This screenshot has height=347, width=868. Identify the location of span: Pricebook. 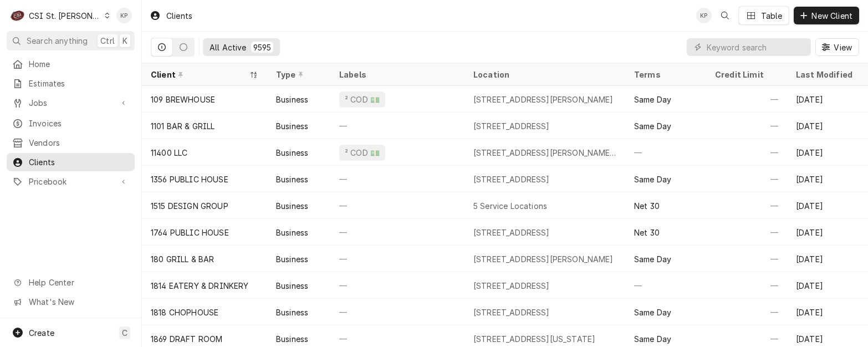
(70, 181).